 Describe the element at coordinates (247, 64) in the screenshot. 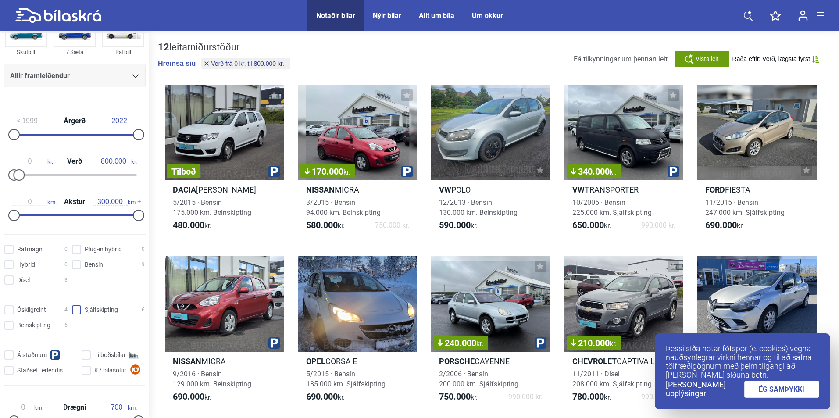

I see `span: Verð frá 0 kr. til 800.000 kr.` at that location.